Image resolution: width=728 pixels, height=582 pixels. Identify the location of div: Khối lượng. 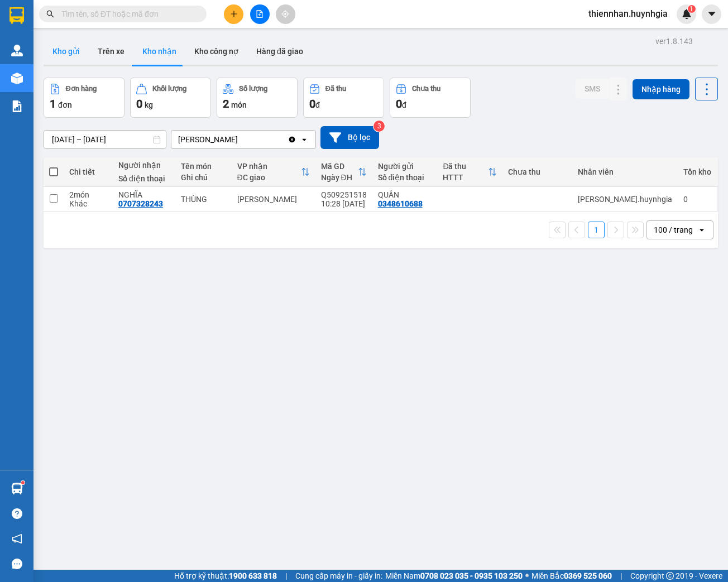
(169, 89).